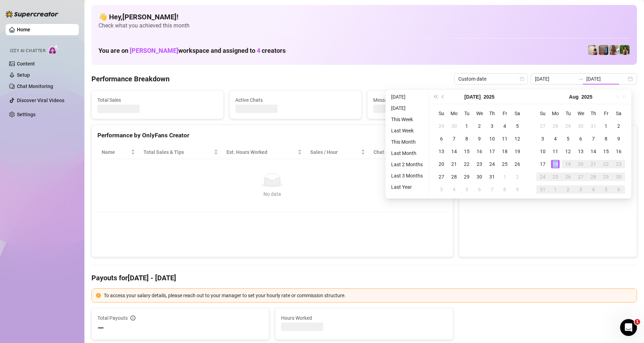 This screenshot has height=343, width=644. Describe the element at coordinates (23, 75) in the screenshot. I see `a: Setup` at that location.